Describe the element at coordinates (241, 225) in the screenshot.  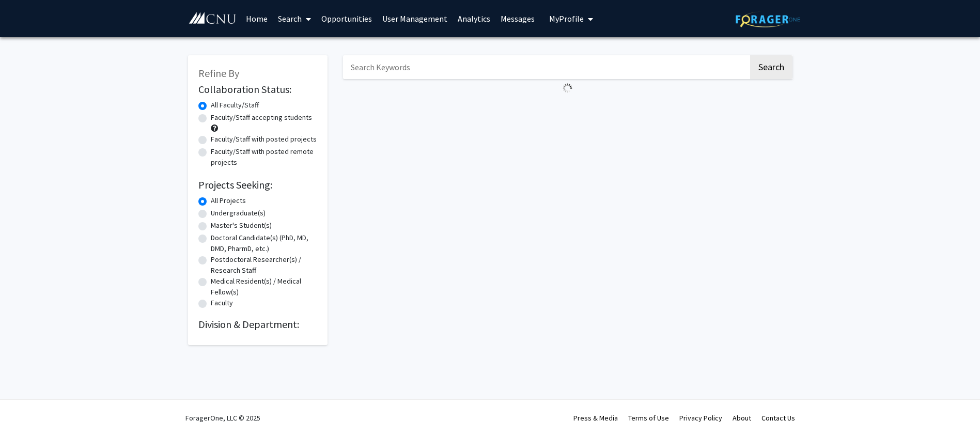
I see `label: Master's Student(s)` at that location.